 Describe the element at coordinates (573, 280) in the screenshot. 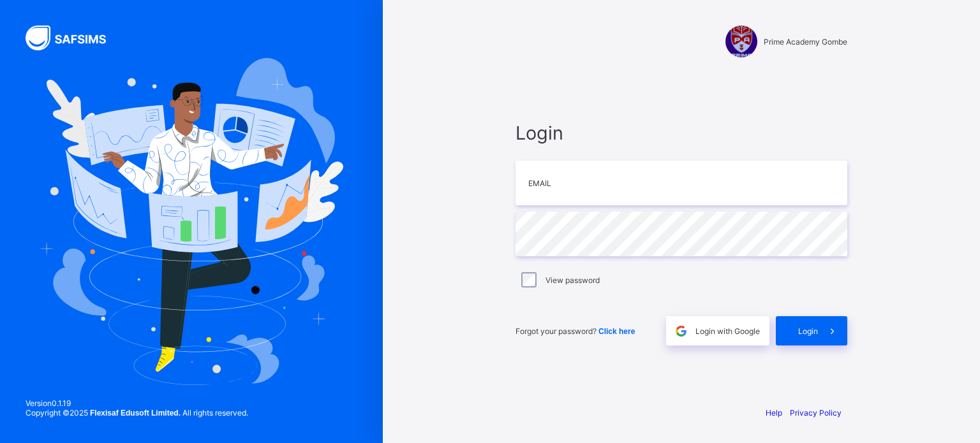

I see `label: View password` at that location.